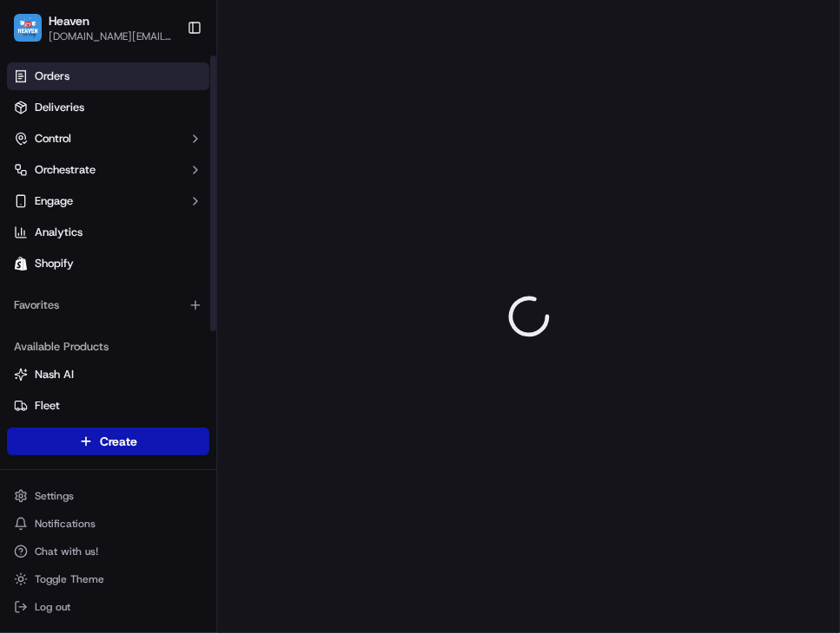 The width and height of the screenshot is (840, 633). What do you see at coordinates (181, 174) in the screenshot?
I see `div: Start new chat` at bounding box center [181, 174].